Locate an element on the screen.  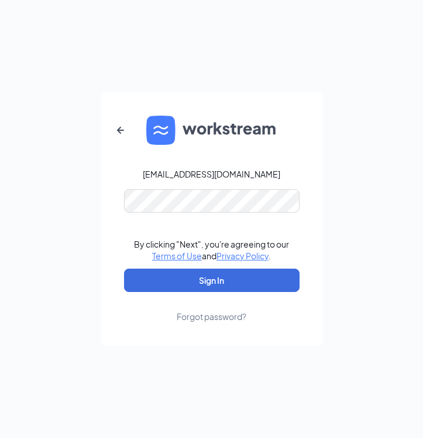
a: Terms of Use is located at coordinates (177, 256).